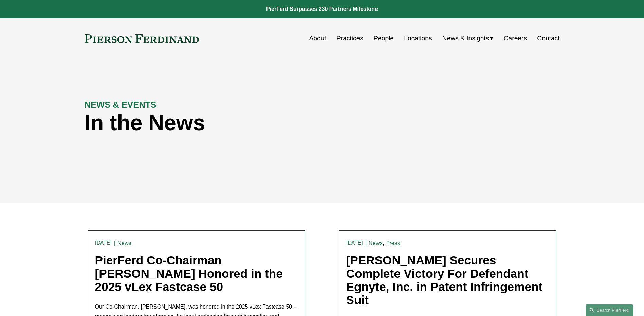 This screenshot has width=644, height=316. What do you see at coordinates (350, 38) in the screenshot?
I see `a: Practices` at bounding box center [350, 38].